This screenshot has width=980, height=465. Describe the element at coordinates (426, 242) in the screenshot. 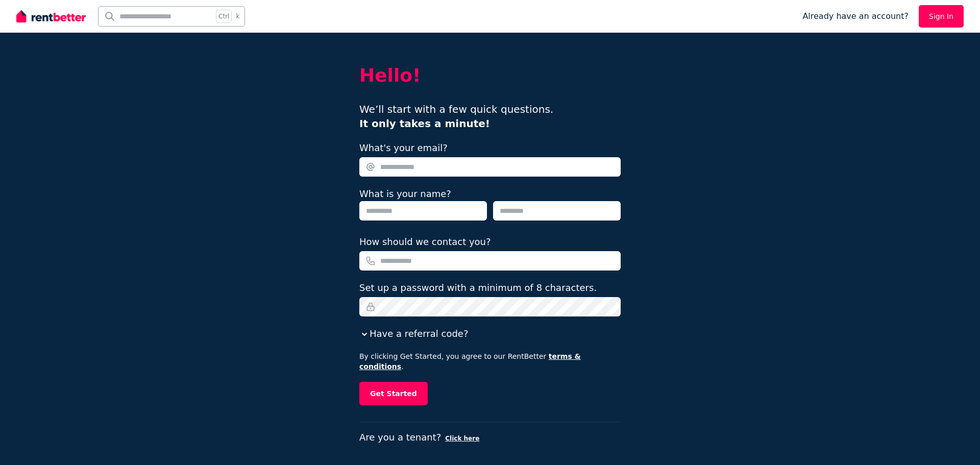

I see `label: How should we contact you?` at that location.